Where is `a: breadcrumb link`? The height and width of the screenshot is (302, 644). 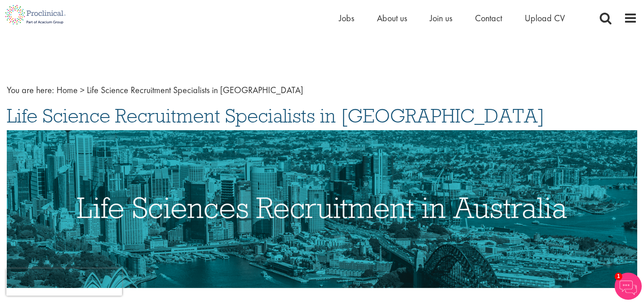
a: breadcrumb link is located at coordinates (67, 90).